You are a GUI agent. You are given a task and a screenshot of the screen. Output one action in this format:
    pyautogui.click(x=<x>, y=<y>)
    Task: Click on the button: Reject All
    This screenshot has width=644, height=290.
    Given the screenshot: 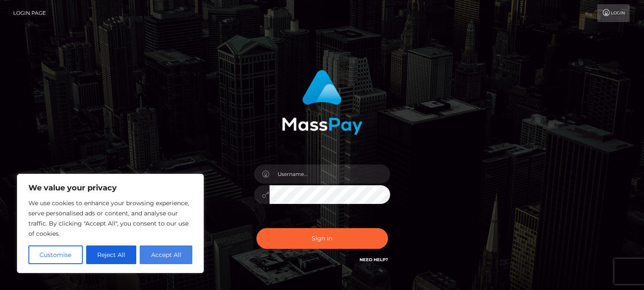 What is the action you would take?
    pyautogui.click(x=111, y=255)
    